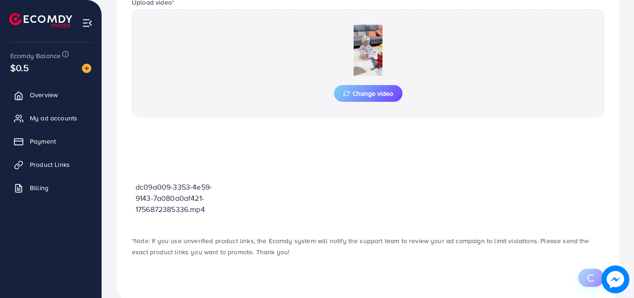 The width and height of the screenshot is (634, 298). Describe the element at coordinates (368, 94) in the screenshot. I see `button: Change video` at that location.